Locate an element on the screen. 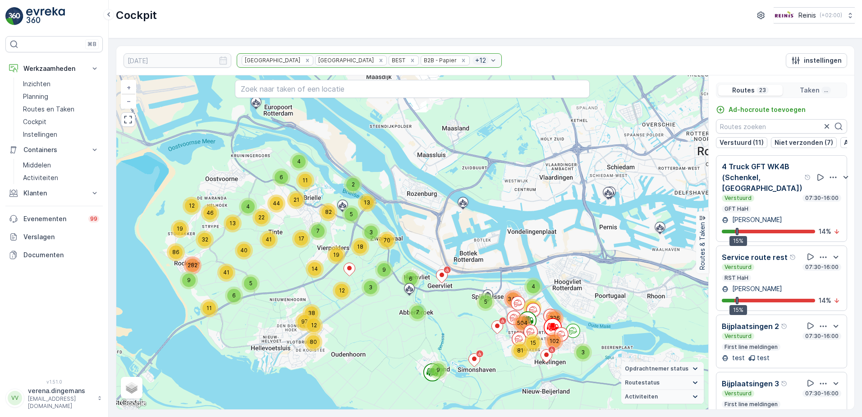 Image resolution: width=862 pixels, height=417 pixels. span: Opdrachtnemer status is located at coordinates (657, 368).